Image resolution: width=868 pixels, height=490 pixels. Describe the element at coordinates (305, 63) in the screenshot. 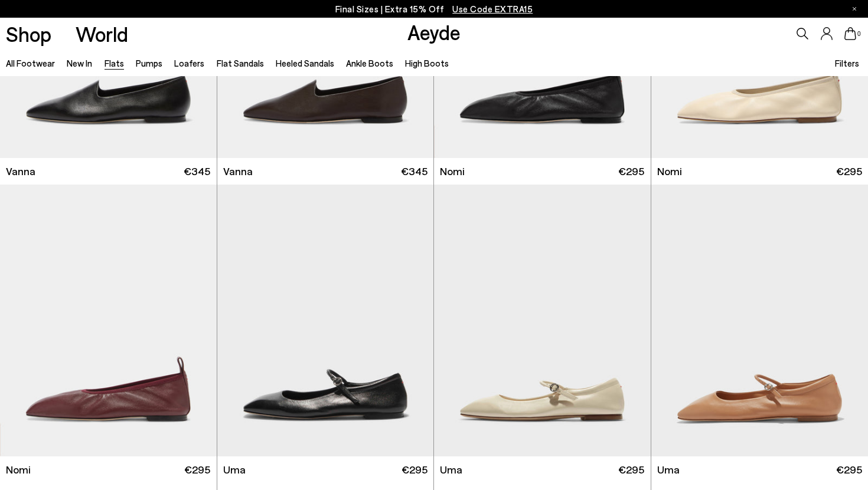

I see `a: Heeled Sandals` at that location.